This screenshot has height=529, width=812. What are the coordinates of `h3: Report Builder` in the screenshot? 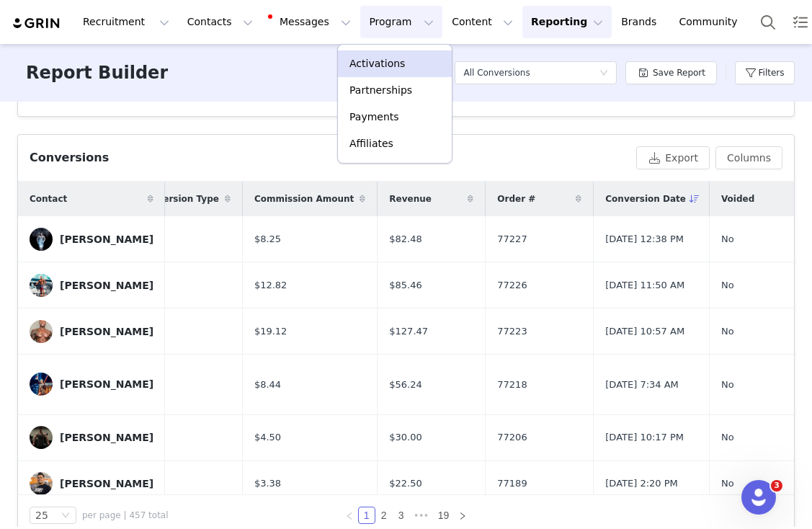 It's located at (97, 73).